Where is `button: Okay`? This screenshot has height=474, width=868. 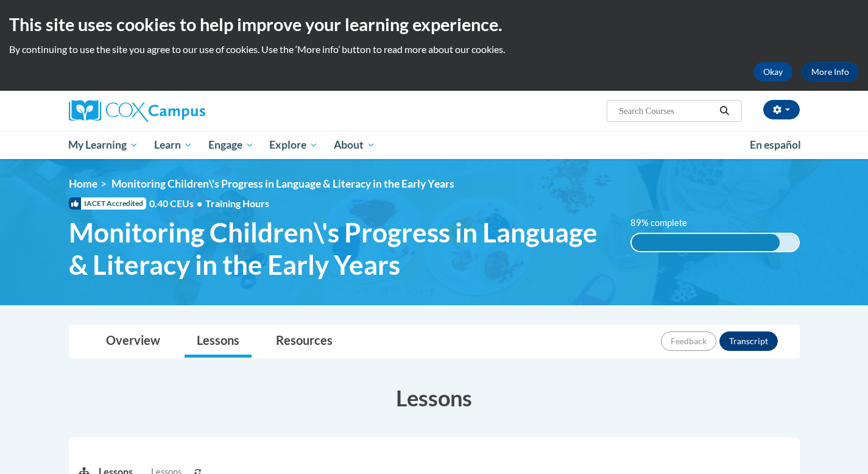
button: Okay is located at coordinates (773, 72).